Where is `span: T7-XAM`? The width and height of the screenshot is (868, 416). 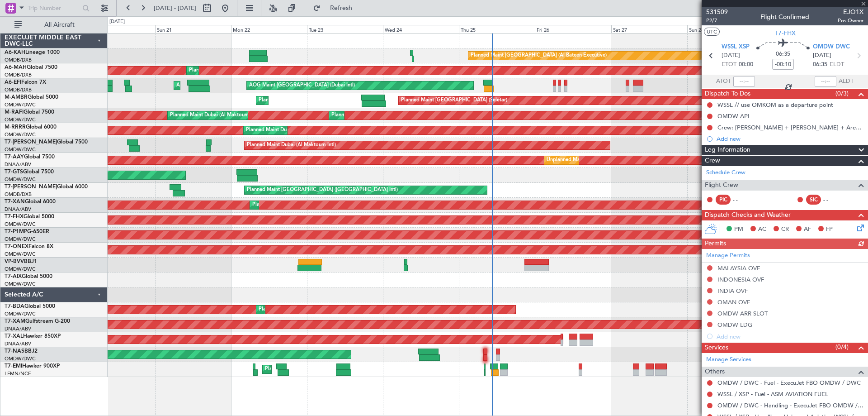
span: T7-XAM is located at coordinates (15, 321).